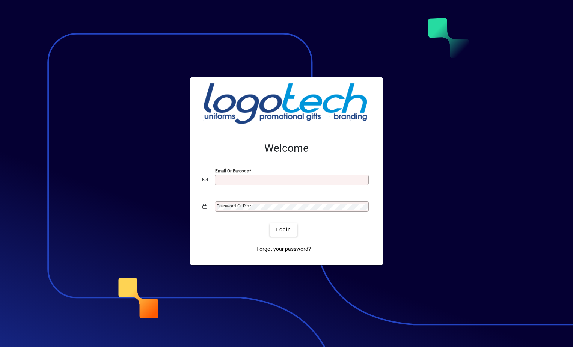 The width and height of the screenshot is (573, 347). What do you see at coordinates (284, 249) in the screenshot?
I see `a: Forgot your password?` at bounding box center [284, 249].